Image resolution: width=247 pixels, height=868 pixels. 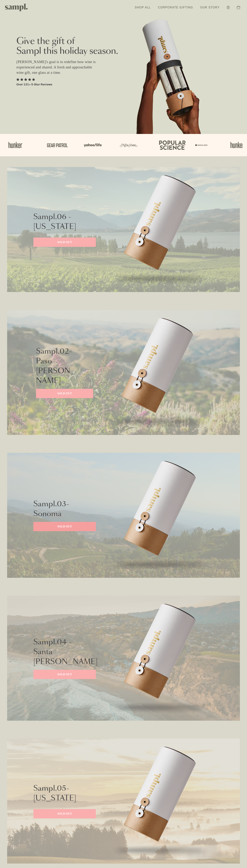 I want to click on h2: Give the gift of Sampl this holiday season., so click(x=124, y=47).